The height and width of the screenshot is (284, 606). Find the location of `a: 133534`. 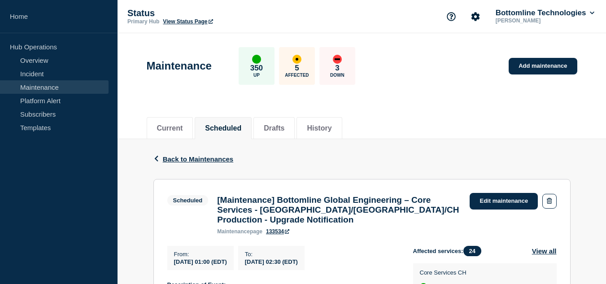

a: 133534 is located at coordinates (277, 231).